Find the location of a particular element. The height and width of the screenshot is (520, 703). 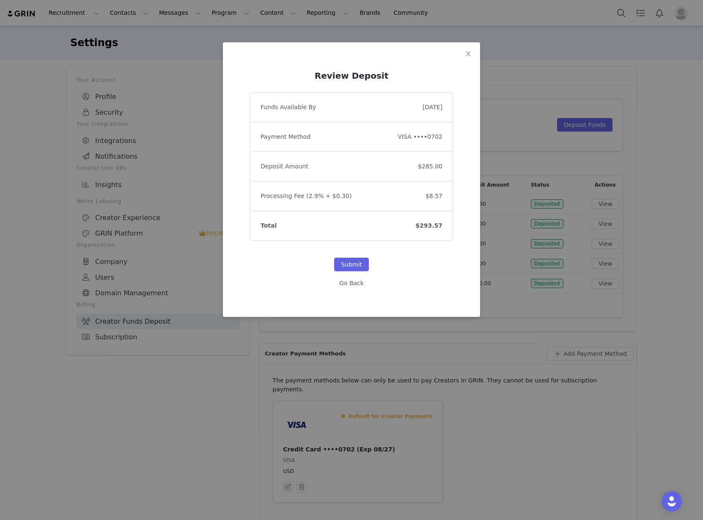

span: Deposit Amount is located at coordinates (284, 166).